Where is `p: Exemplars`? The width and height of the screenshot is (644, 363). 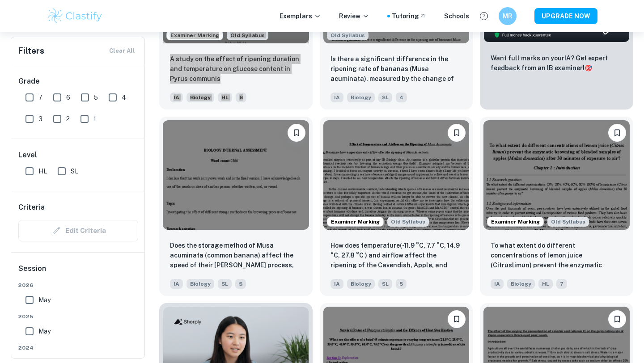
p: Exemplars is located at coordinates (300, 16).